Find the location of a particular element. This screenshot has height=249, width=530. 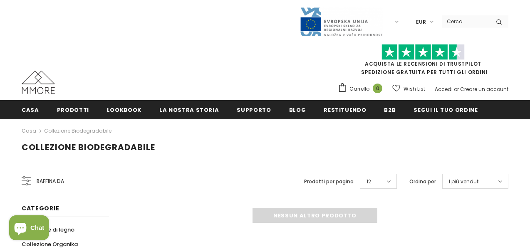

span: SPEDIZIONE GRATUITA PER TUTTI GLI ORDINI is located at coordinates (423, 62).